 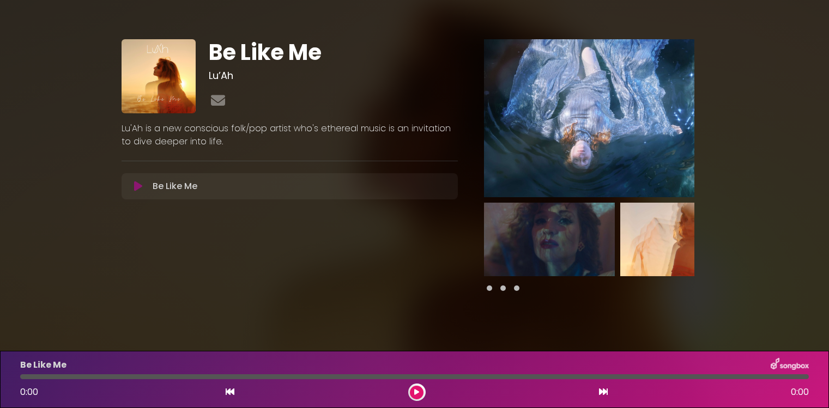 I want to click on img: VsBX7aJToORLnU2vm5tg, so click(x=686, y=239).